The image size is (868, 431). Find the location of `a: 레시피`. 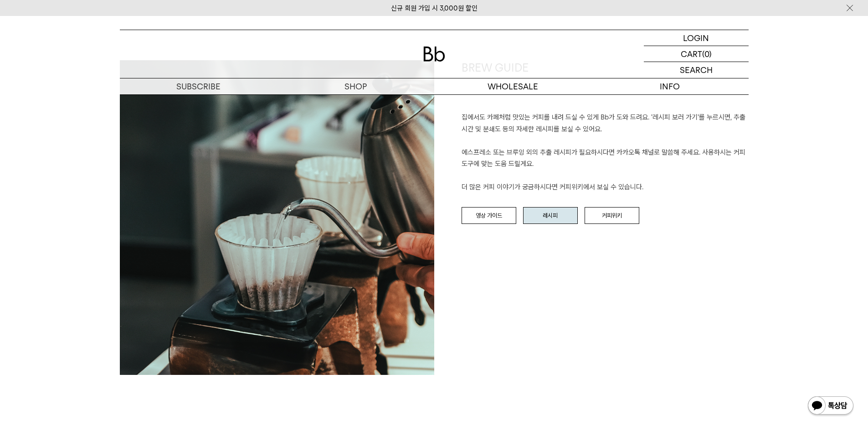

a: 레시피 is located at coordinates (550, 216).